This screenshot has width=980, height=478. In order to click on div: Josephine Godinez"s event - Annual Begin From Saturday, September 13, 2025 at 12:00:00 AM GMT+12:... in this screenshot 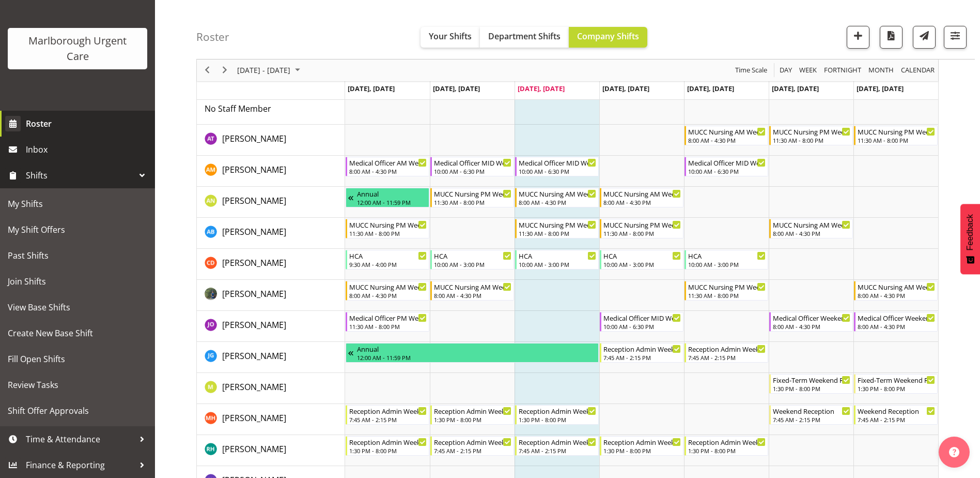, I will do `click(472, 353)`.